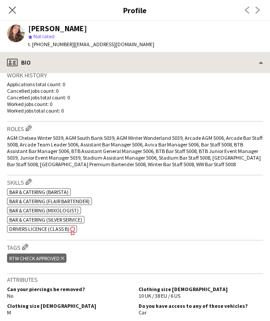  What do you see at coordinates (44, 210) in the screenshot?
I see `span: Bar & Catering (Mixologist)` at bounding box center [44, 210].